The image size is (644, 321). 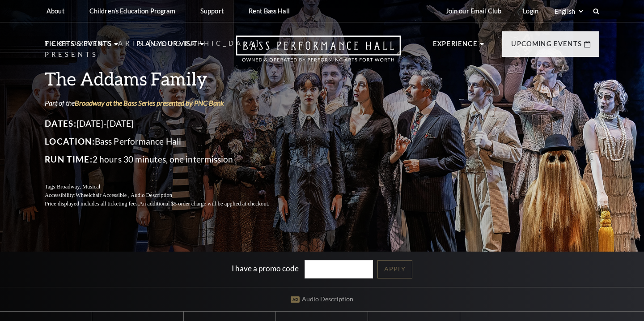 What do you see at coordinates (69, 159) in the screenshot?
I see `span: Run Time:` at bounding box center [69, 159].